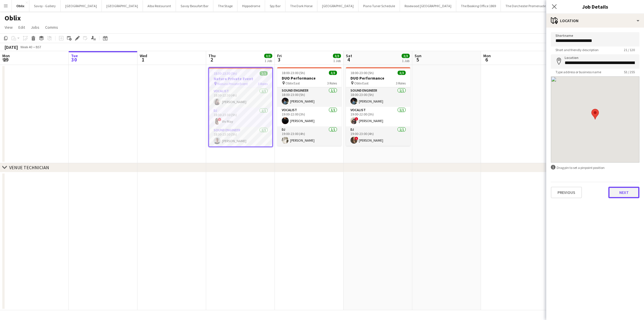 The height and width of the screenshot is (320, 644). What do you see at coordinates (13, 18) in the screenshot?
I see `h1: Oblix` at bounding box center [13, 18].